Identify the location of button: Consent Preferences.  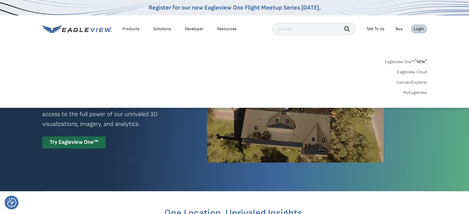
(12, 203).